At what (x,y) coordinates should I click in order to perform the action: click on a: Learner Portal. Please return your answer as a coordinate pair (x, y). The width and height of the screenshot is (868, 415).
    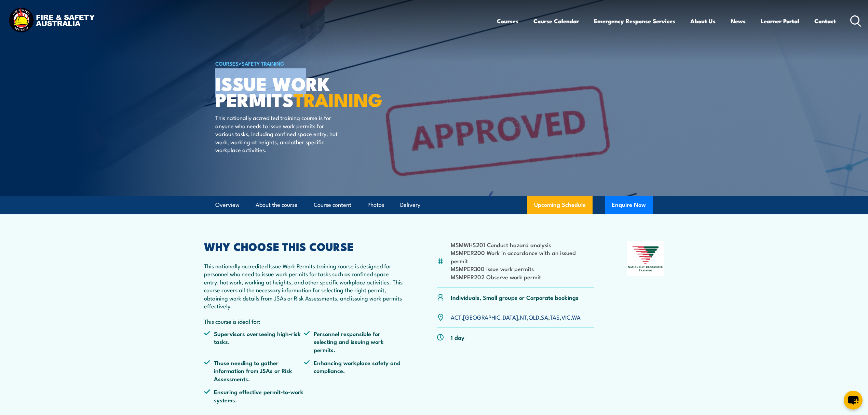
    Looking at the image, I should click on (780, 21).